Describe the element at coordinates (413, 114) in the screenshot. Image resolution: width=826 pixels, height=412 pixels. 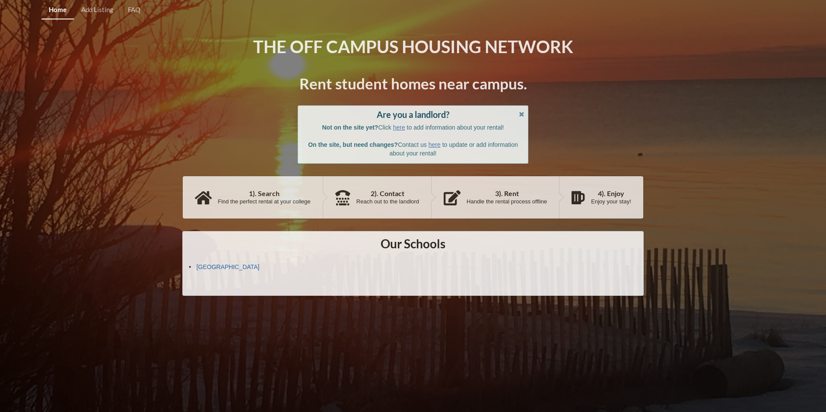
I see `div: Are you a landlord?` at that location.